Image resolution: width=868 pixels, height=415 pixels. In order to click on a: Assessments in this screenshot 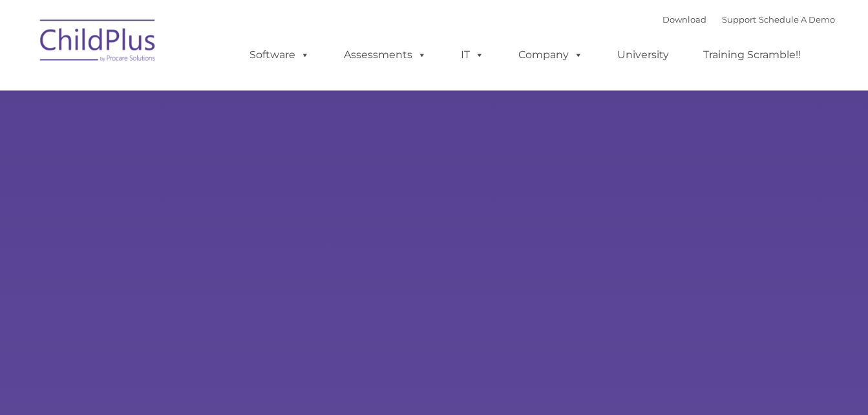, I will do `click(385, 55)`.